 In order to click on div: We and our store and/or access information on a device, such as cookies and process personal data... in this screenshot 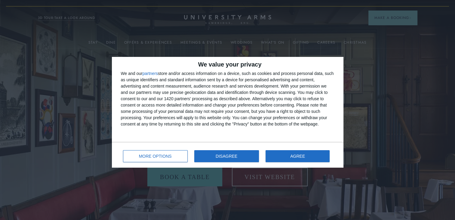, I will do `click(228, 99)`.